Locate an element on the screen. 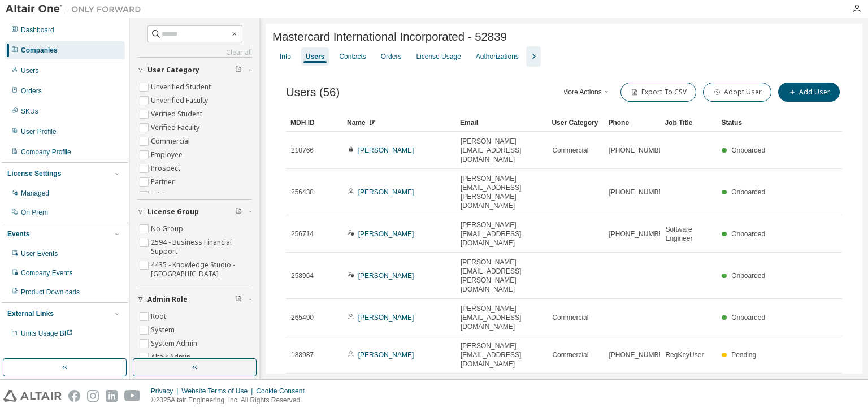 This screenshot has width=868, height=412. label: Verified Student is located at coordinates (177, 114).